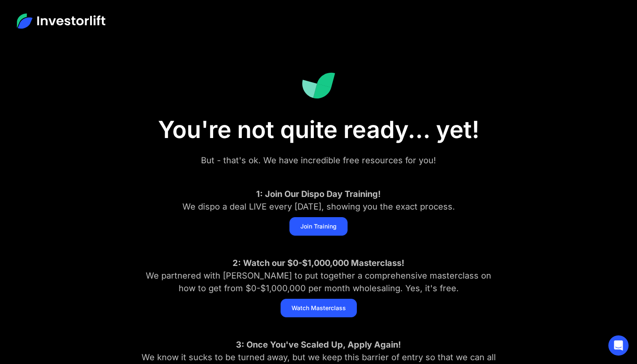 This screenshot has width=637, height=364. What do you see at coordinates (319, 194) in the screenshot?
I see `strong: 1: Join Our Dispo Day Training!` at bounding box center [319, 194].